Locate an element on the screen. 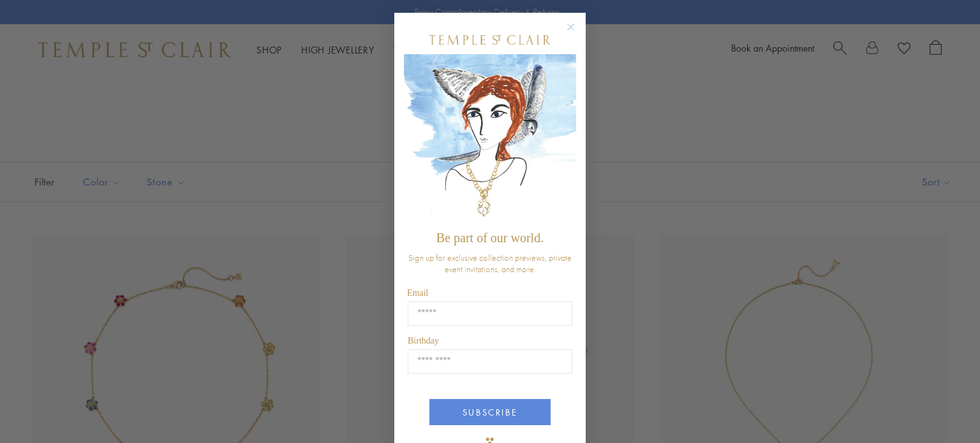 Image resolution: width=980 pixels, height=443 pixels. img: Temple St. Clair is located at coordinates (490, 40).